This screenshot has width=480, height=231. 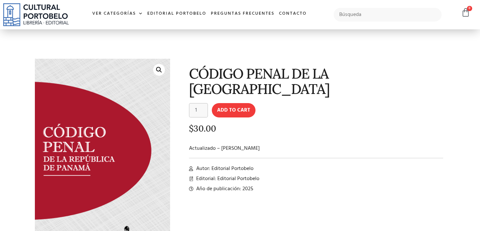 What do you see at coordinates (227, 178) in the screenshot?
I see `span: Editorial: Editorial Portobelo` at bounding box center [227, 178].